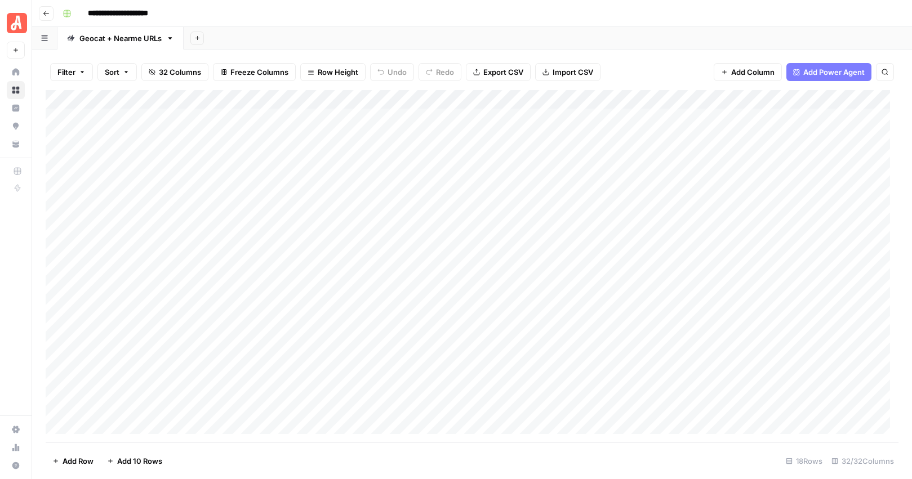 This screenshot has width=912, height=479. Describe the element at coordinates (862, 461) in the screenshot. I see `div: 32/32 Columns` at that location.